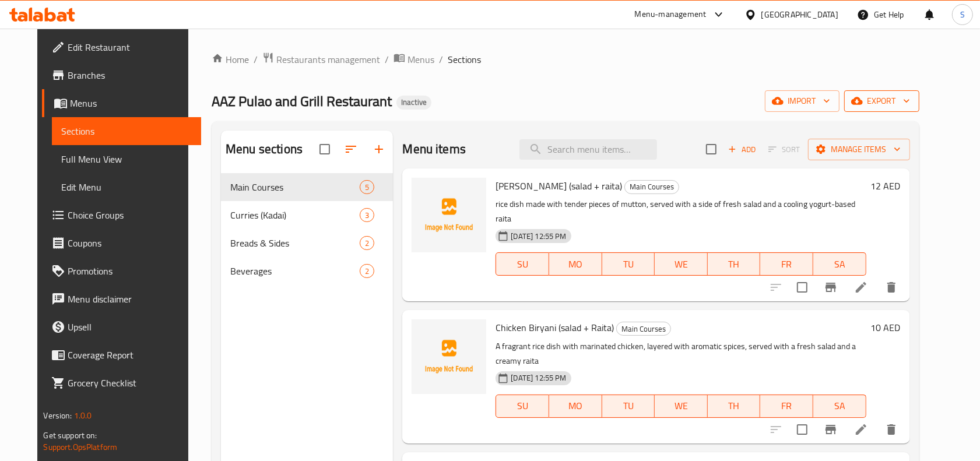 This screenshot has width=980, height=461. Describe the element at coordinates (681, 212) in the screenshot. I see `p: rice dish made with tender pieces of mutton, served with a side of fresh salad and a cooling yogu...` at that location.